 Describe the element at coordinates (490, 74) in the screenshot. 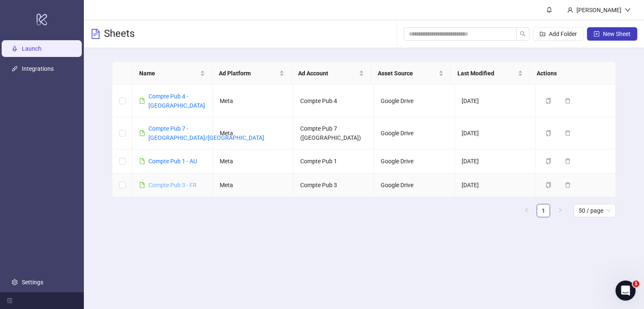

I see `th: Last Modified` at that location.